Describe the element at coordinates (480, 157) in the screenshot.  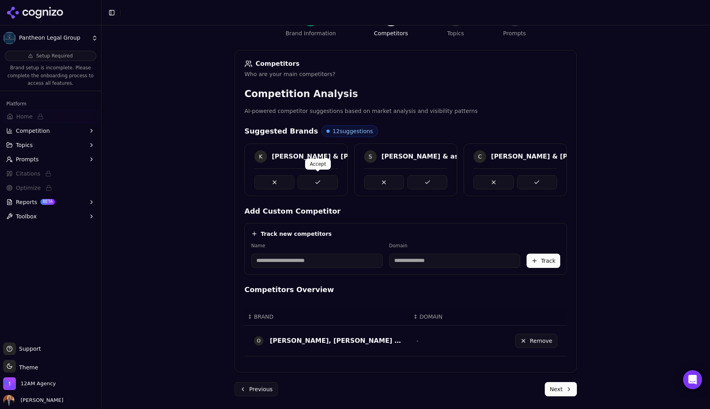
I see `span: C` at that location.